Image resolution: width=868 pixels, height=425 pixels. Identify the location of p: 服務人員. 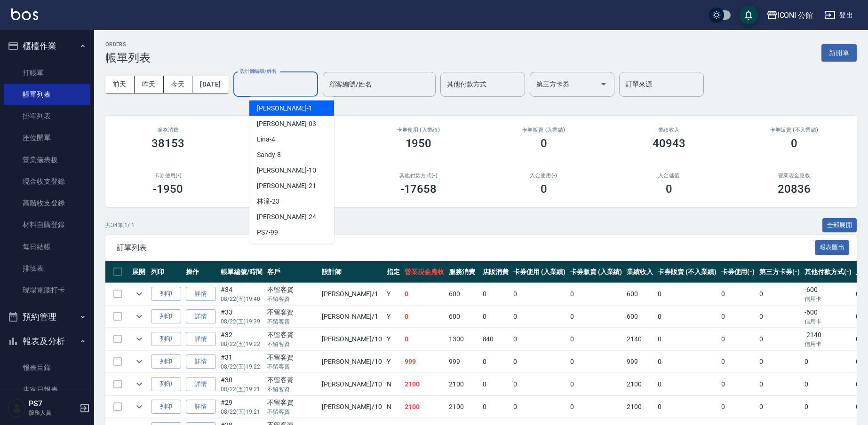
(53, 413).